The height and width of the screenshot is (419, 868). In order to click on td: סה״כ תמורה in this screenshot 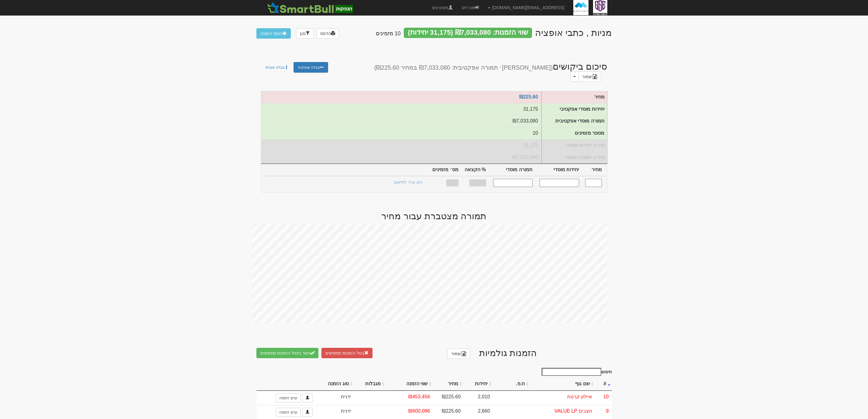, I will do `click(401, 157)`.